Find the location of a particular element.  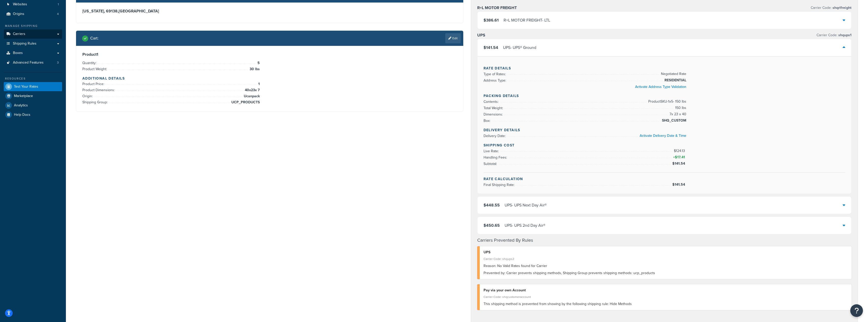

span: Analytics is located at coordinates (21, 105).